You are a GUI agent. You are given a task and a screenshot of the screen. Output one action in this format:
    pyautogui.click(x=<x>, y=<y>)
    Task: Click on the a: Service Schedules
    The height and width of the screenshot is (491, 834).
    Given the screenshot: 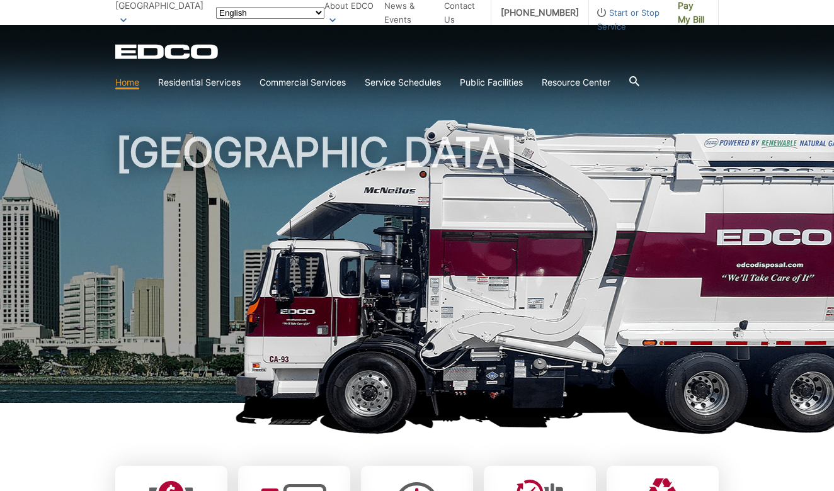 What is the action you would take?
    pyautogui.click(x=403, y=83)
    